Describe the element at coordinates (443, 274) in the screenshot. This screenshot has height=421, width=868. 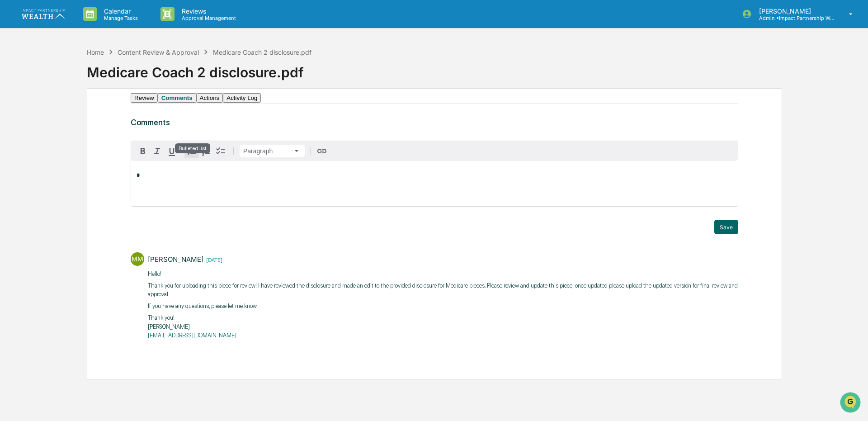
I see `p: ​Hello!` at that location.